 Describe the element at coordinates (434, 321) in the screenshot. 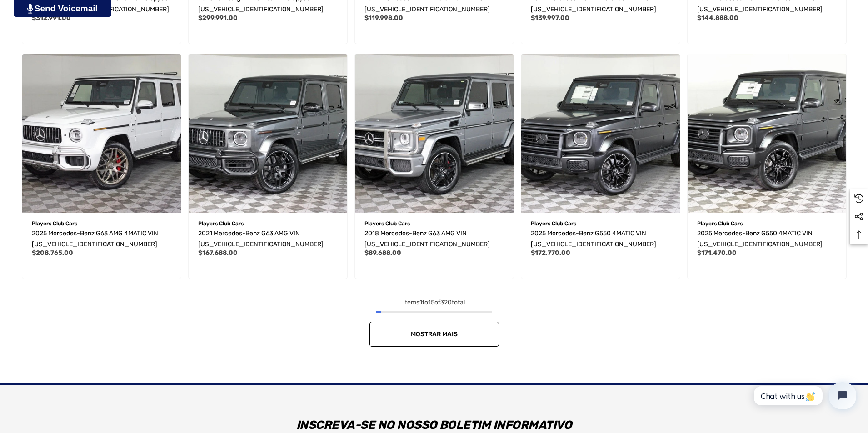

I see `nav: pagination` at that location.